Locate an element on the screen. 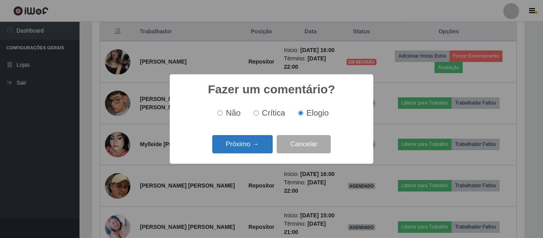  input: Crítica is located at coordinates (256, 113).